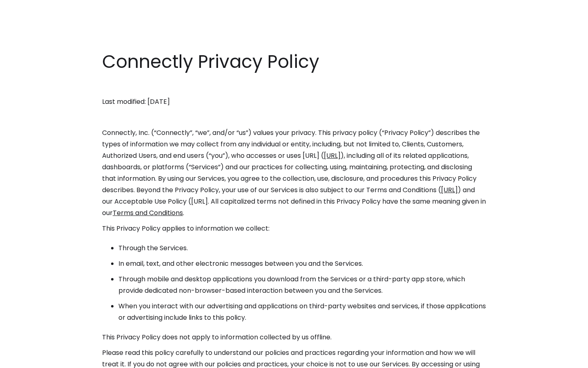  What do you see at coordinates (294, 337) in the screenshot?
I see `p: This Privacy Policy does not apply to information collected by us offline.` at bounding box center [294, 337].